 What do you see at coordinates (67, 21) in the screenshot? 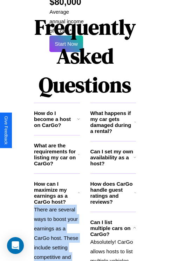
I see `p: Average annual income of 9 cars*` at bounding box center [67, 21].